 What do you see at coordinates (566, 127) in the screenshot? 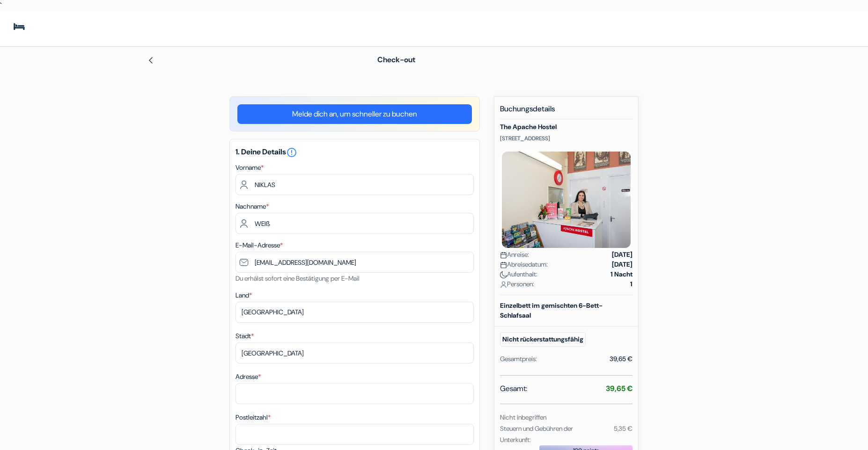
I see `h5: The Apache Hostel` at bounding box center [566, 127].